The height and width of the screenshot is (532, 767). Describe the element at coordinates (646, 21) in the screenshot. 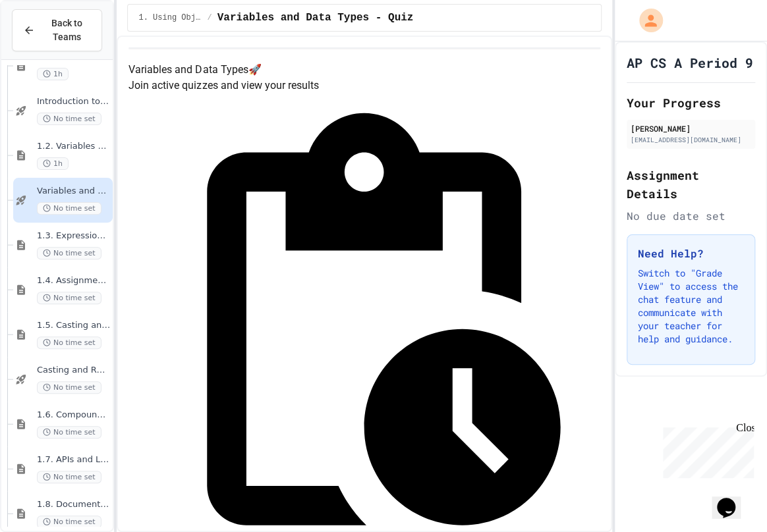

I see `div: My Account` at that location.